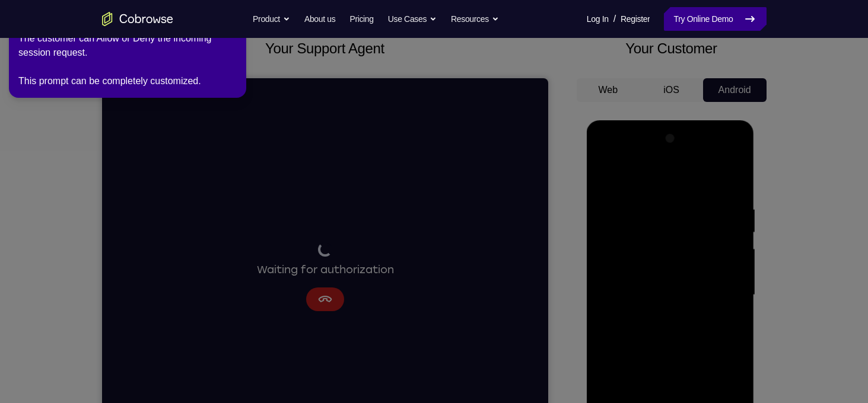 The height and width of the screenshot is (403, 868). I want to click on div: The customer can Allow or Deny the incoming session request. This prompt can be completely custom..., so click(128, 60).